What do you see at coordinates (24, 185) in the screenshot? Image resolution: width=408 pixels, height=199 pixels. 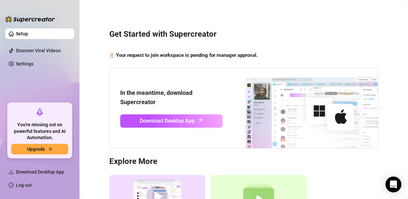 I see `a: Log out` at bounding box center [24, 185].